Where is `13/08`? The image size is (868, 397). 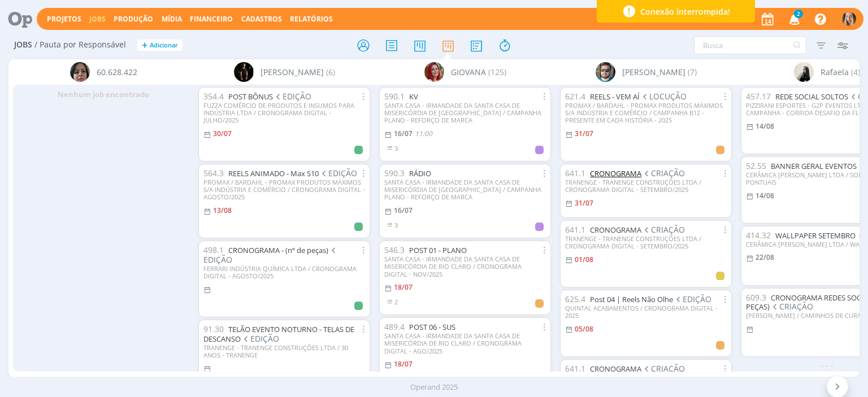
13/08 is located at coordinates (222, 210).